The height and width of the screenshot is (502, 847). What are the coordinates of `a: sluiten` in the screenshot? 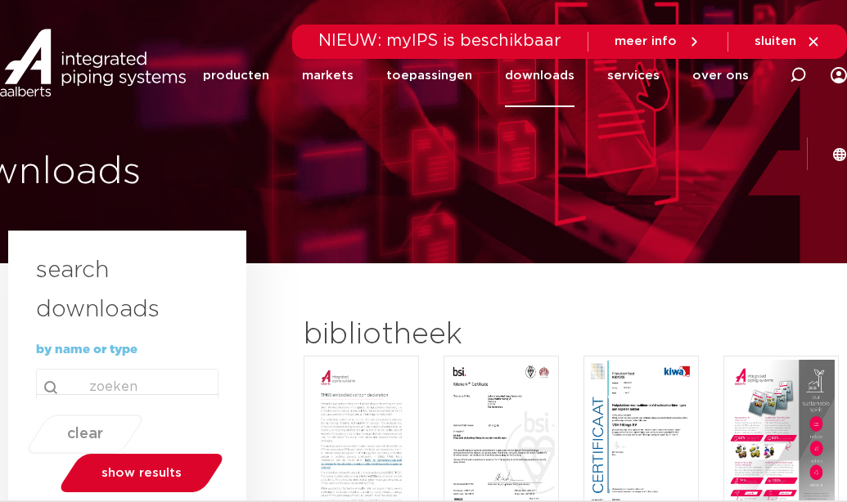 It's located at (787, 42).